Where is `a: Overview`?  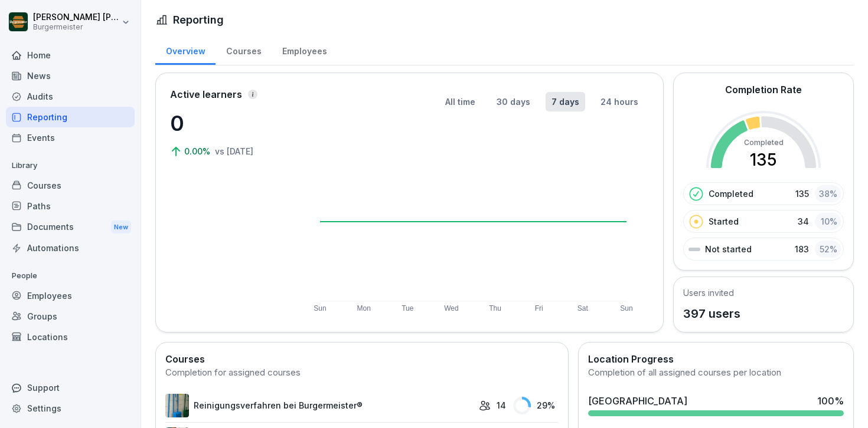 a: Overview is located at coordinates (185, 50).